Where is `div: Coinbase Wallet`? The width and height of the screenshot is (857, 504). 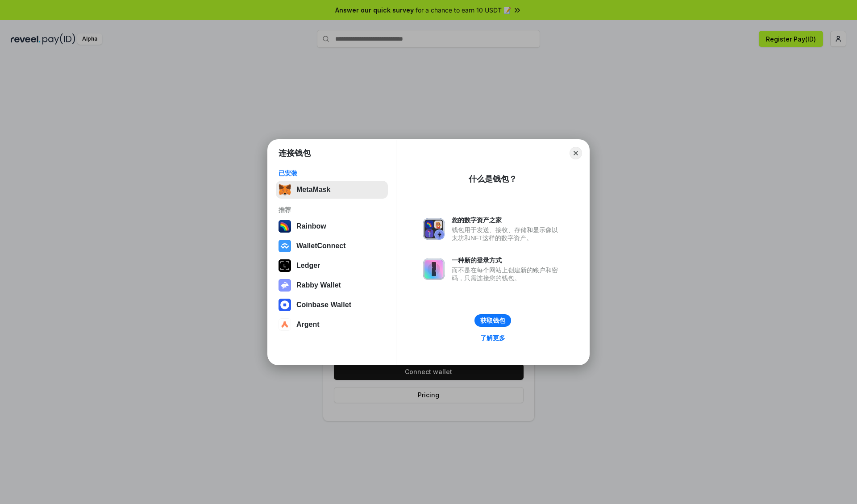
div: Coinbase Wallet is located at coordinates (323, 304).